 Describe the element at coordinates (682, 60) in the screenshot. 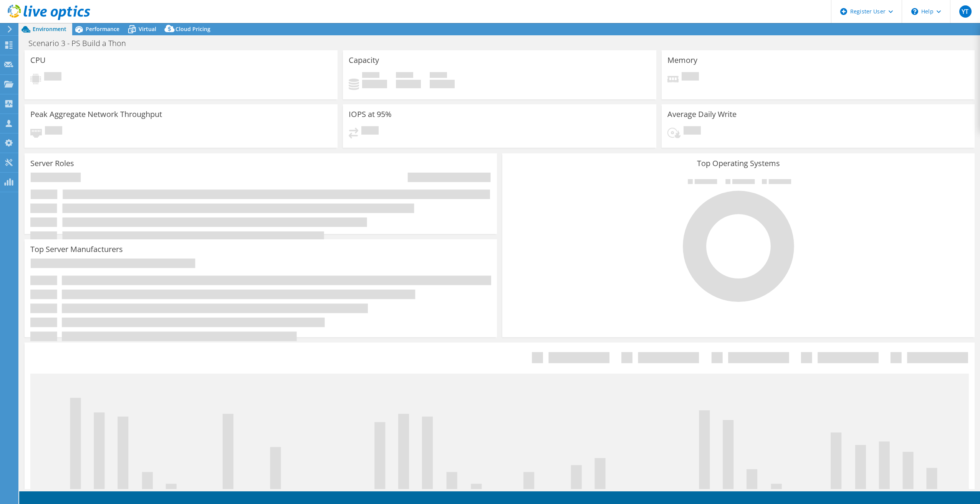

I see `h3: Memory` at that location.